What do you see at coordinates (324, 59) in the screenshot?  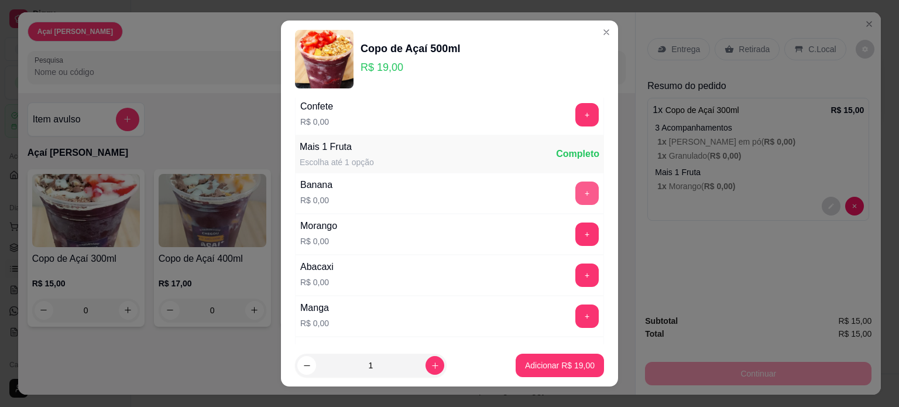 I see `img: product-image` at bounding box center [324, 59].